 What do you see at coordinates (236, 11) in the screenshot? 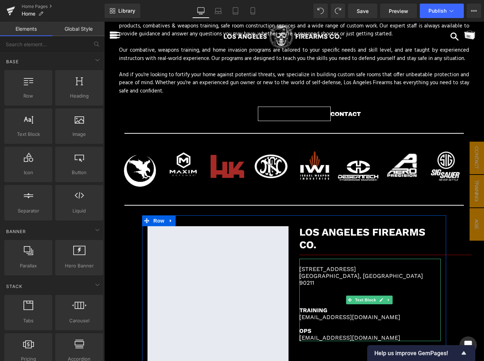
I see `a: Tablet` at bounding box center [236, 11].